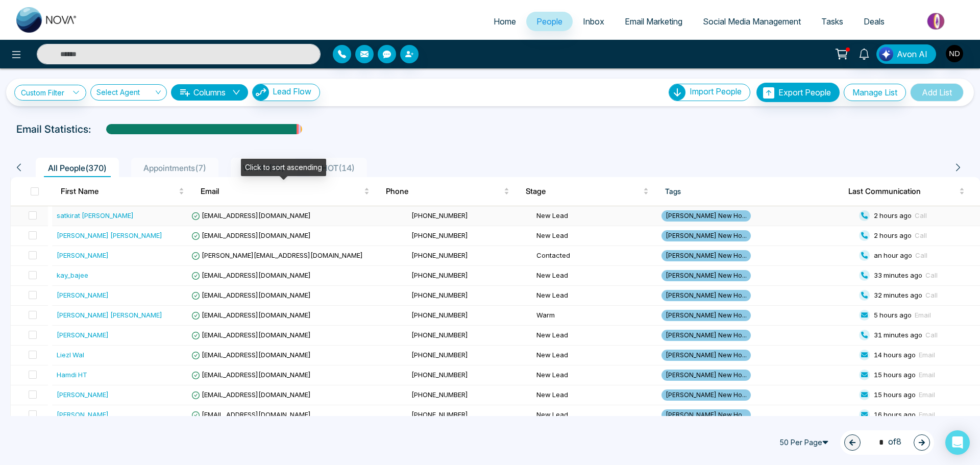 The image size is (980, 465). Describe the element at coordinates (443, 192) in the screenshot. I see `span: Phone` at that location.